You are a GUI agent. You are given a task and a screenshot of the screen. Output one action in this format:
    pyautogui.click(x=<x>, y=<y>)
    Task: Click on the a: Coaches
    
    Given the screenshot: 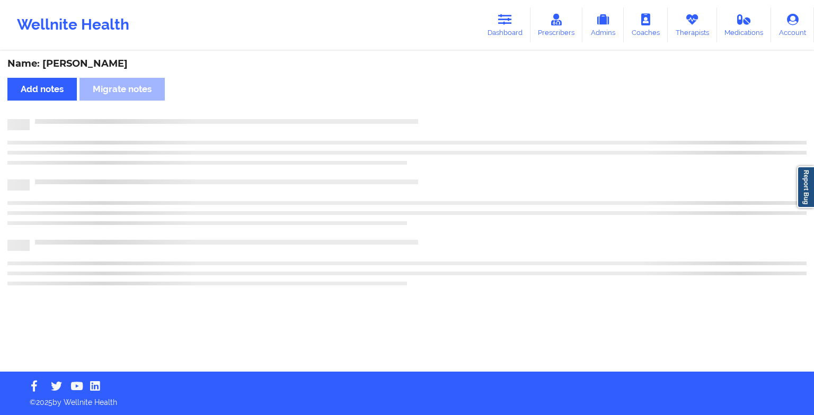 What is the action you would take?
    pyautogui.click(x=645, y=25)
    